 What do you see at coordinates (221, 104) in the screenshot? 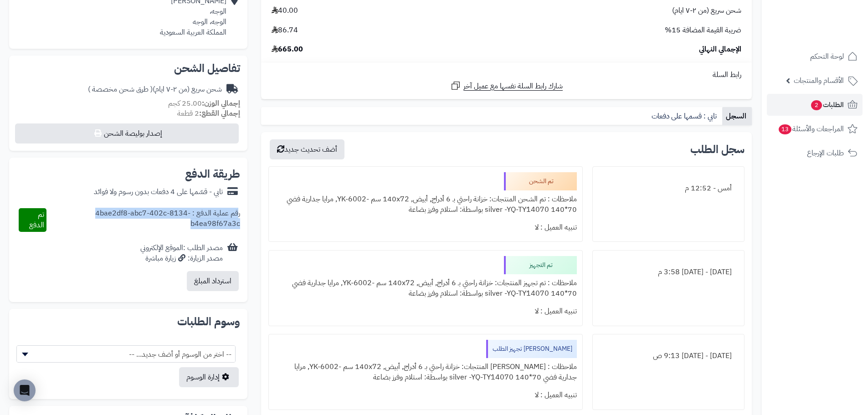
I see `strong: إجمالي الوزن:` at bounding box center [221, 104].